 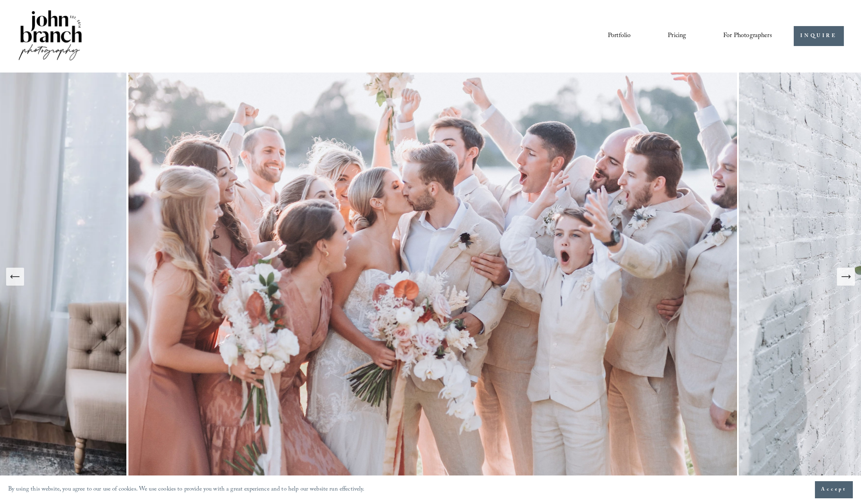 What do you see at coordinates (833, 490) in the screenshot?
I see `span: Accept` at bounding box center [833, 490].